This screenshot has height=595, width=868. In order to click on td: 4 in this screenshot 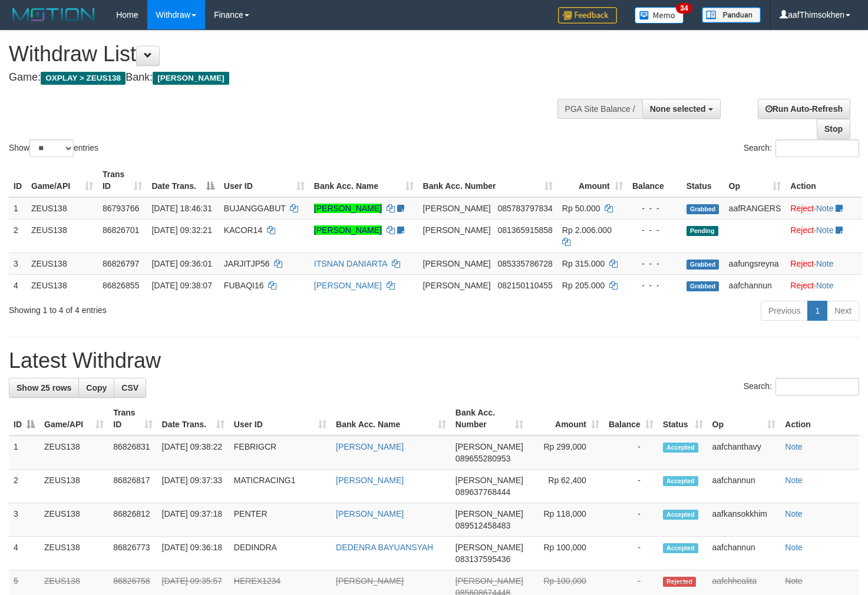, I will do `click(17, 285)`.